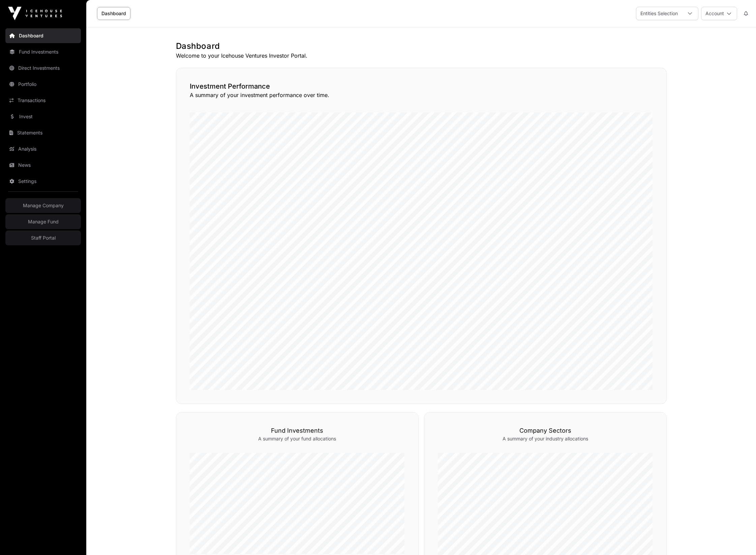 This screenshot has width=756, height=555. What do you see at coordinates (43, 100) in the screenshot?
I see `a: Transactions` at bounding box center [43, 100].